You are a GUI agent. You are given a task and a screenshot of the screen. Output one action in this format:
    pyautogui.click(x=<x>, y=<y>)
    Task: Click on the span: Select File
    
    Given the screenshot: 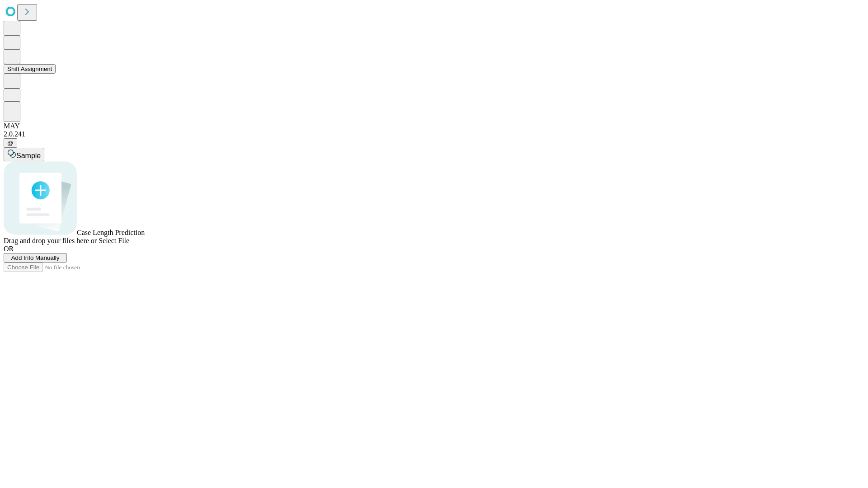 What is the action you would take?
    pyautogui.click(x=114, y=240)
    